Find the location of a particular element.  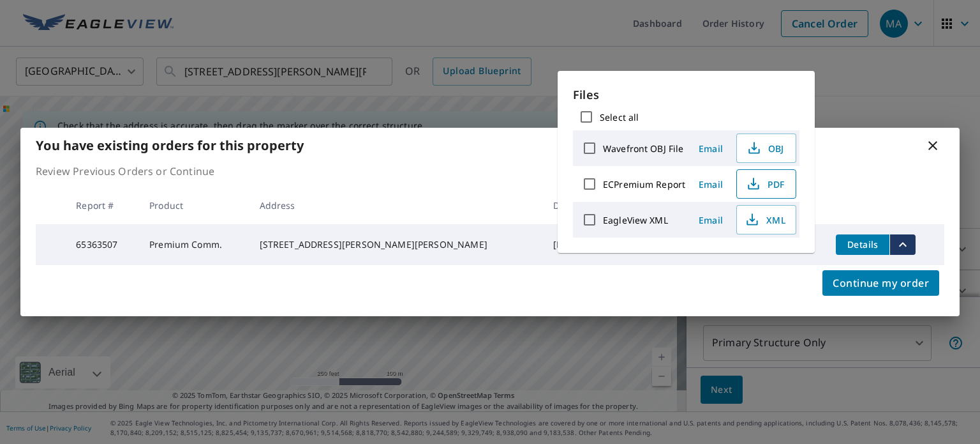

button: detailsBtn-65363507 is located at coordinates (863, 244).